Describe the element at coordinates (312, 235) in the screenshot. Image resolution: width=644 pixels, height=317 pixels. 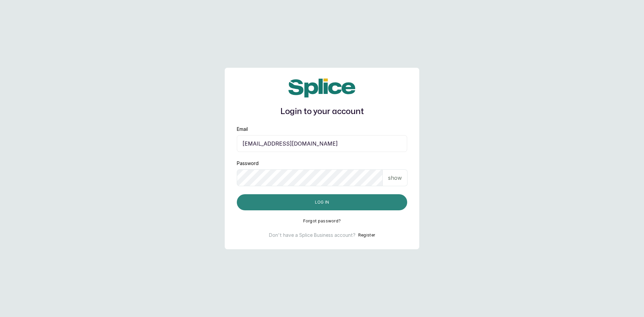
I see `p: Don't have a Splice Business account?` at that location.